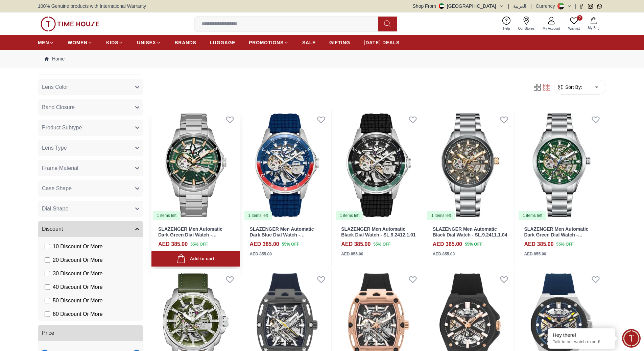 This screenshot has width=644, height=351. Describe the element at coordinates (506, 28) in the screenshot. I see `span: Help` at that location.